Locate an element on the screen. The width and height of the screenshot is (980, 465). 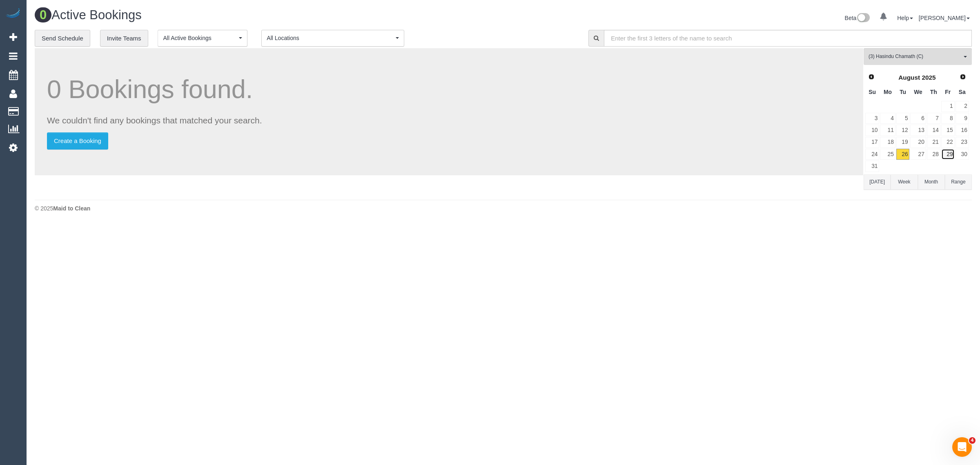
a: 8 is located at coordinates (948, 118).